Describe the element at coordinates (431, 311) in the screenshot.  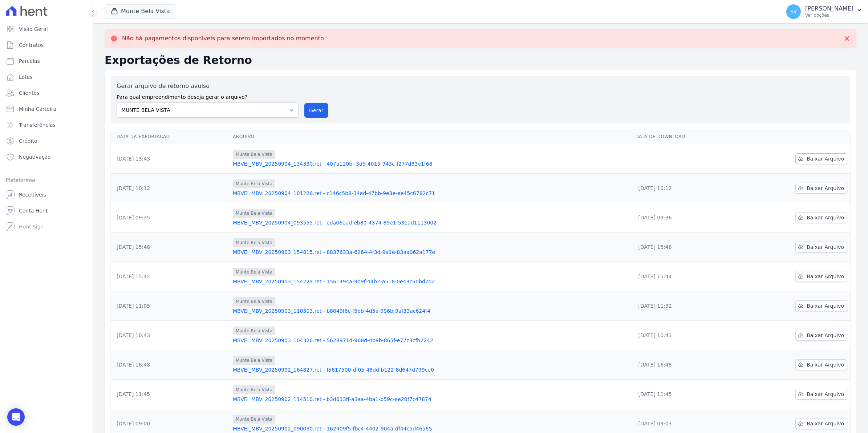
I see `a: MBVEI_MBV_20250903_110503.ret - b8049f6c-f5bb-4d5a-996b-9af33ac624f4` at that location.